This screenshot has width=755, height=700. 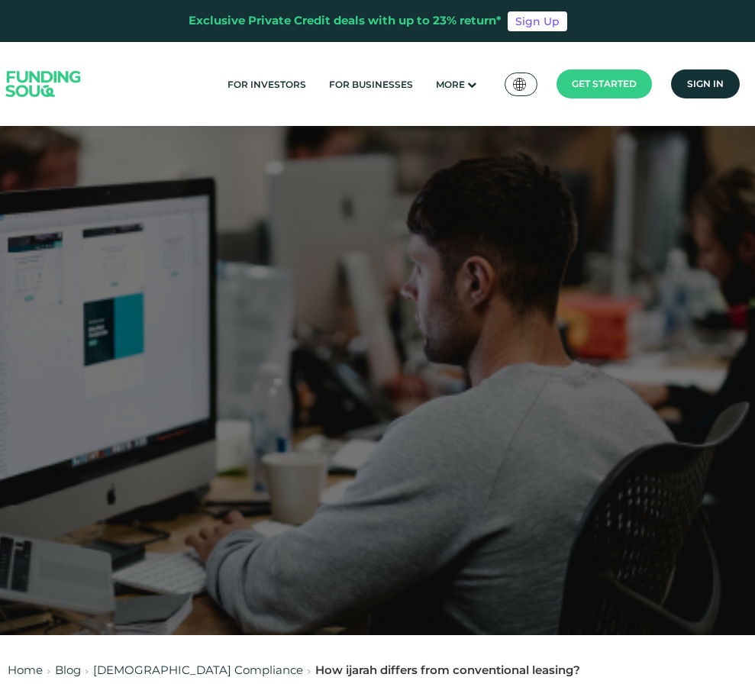 I want to click on span: Sign in, so click(x=705, y=83).